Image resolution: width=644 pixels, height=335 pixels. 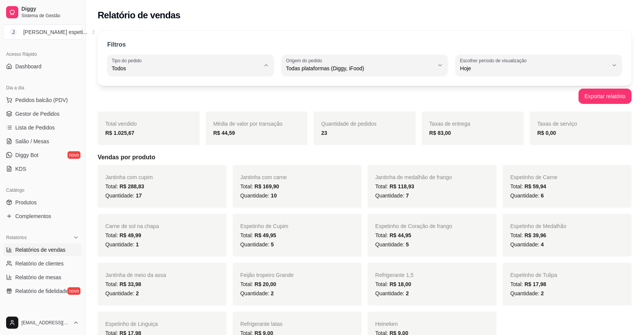 I want to click on span: 10, so click(x=274, y=195).